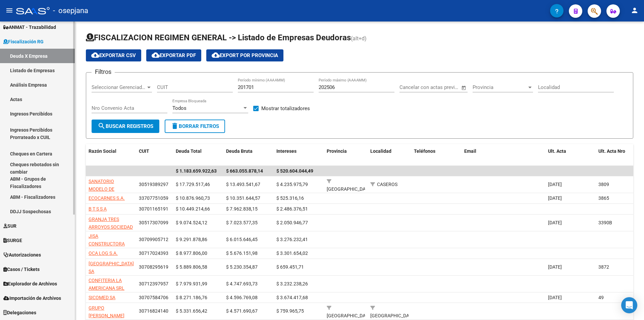  I want to click on button: Buscar Registros, so click(125, 126).